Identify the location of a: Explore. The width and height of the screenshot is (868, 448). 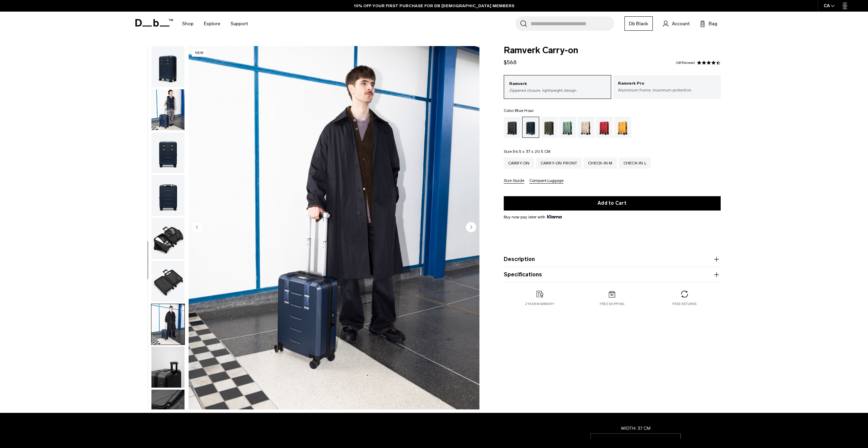
(212, 23).